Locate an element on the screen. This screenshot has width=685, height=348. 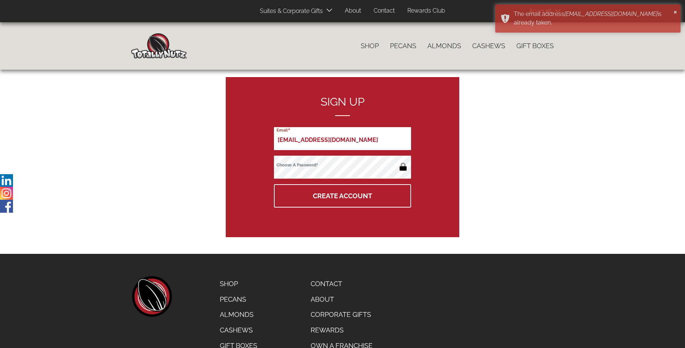
div: The email address is already taken. is located at coordinates (592, 19).